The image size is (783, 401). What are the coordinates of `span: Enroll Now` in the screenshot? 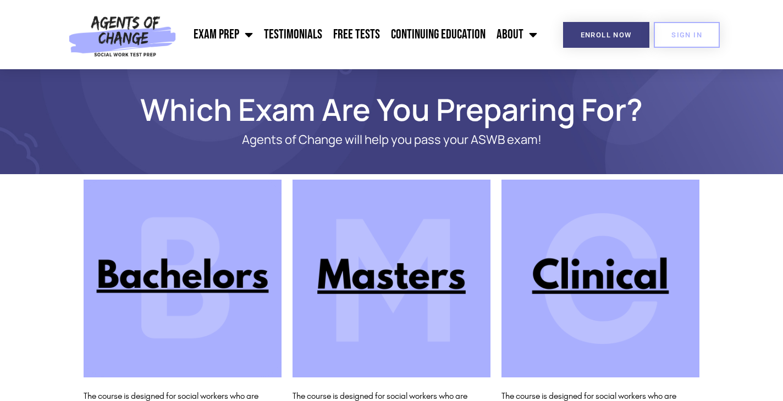 It's located at (606, 35).